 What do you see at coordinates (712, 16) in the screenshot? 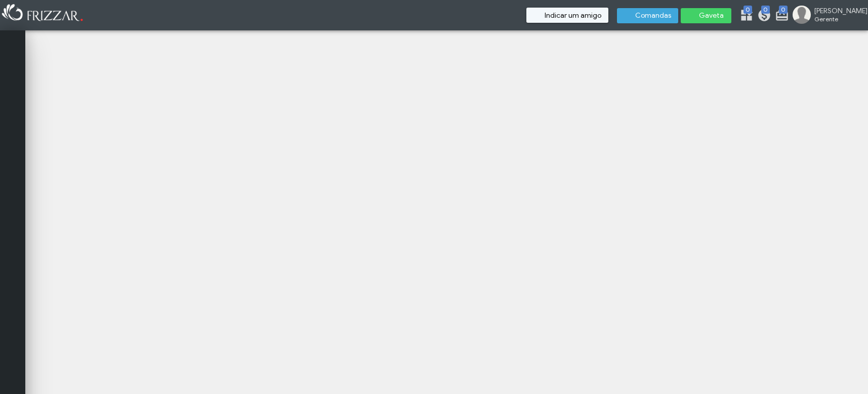
I see `span: Gaveta` at bounding box center [712, 16].